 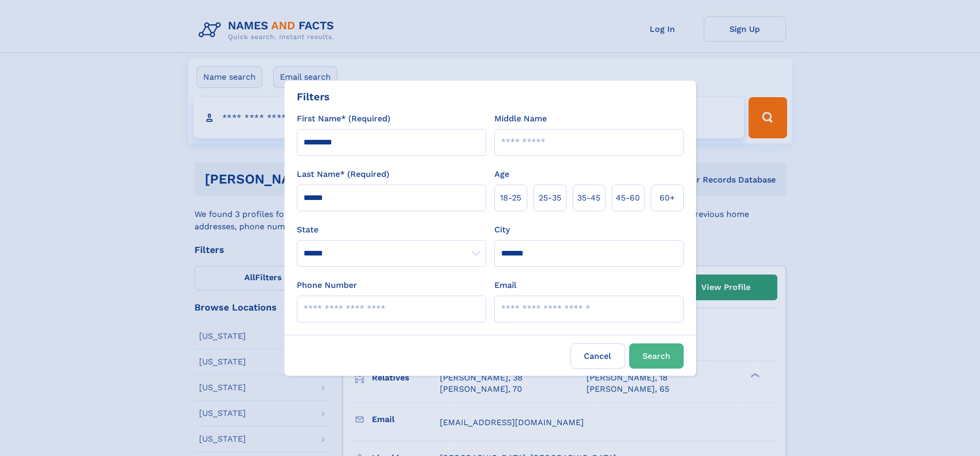 I want to click on span: 45‑60, so click(x=627, y=198).